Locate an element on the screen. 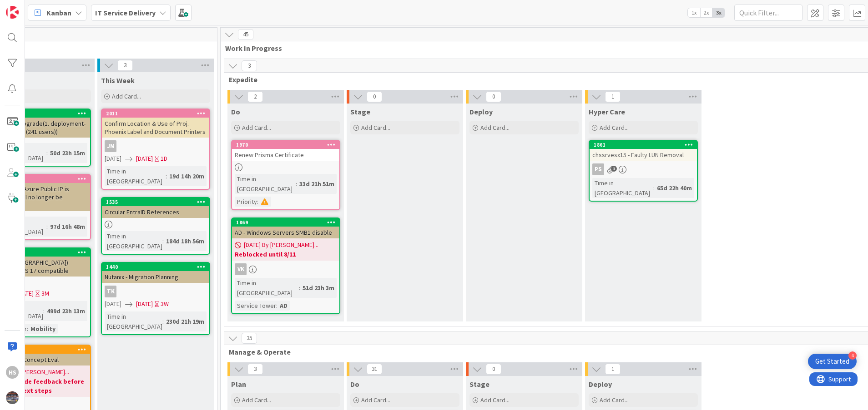 This screenshot has width=868, height=410. span: 45 is located at coordinates (246, 34).